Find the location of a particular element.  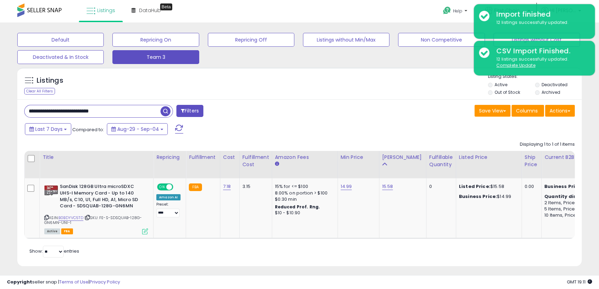

a: Terms of Use is located at coordinates (74, 281).